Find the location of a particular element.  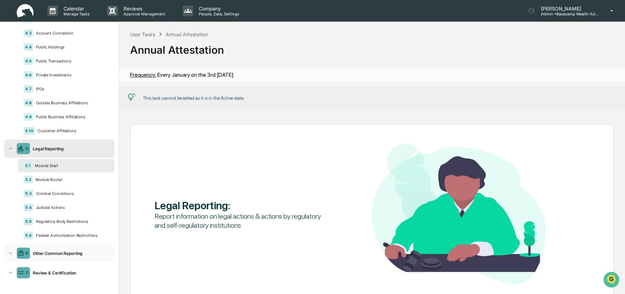

div: 5.2 is located at coordinates (28, 180).